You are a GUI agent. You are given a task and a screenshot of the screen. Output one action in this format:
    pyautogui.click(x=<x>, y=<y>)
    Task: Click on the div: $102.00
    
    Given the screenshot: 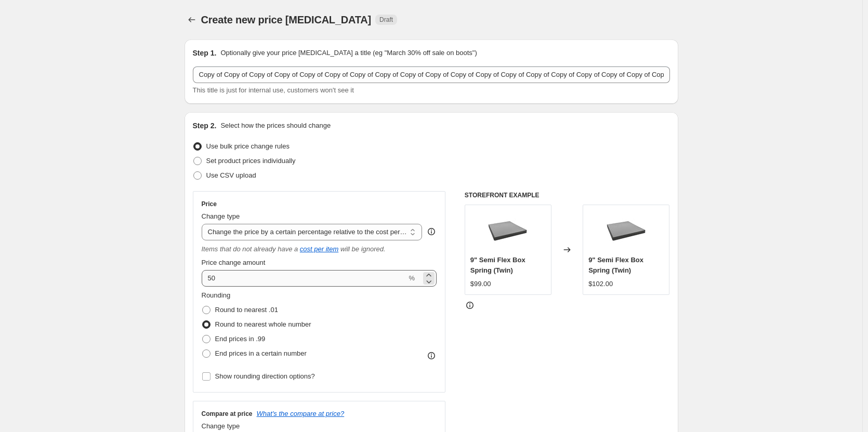 What is the action you would take?
    pyautogui.click(x=600, y=284)
    